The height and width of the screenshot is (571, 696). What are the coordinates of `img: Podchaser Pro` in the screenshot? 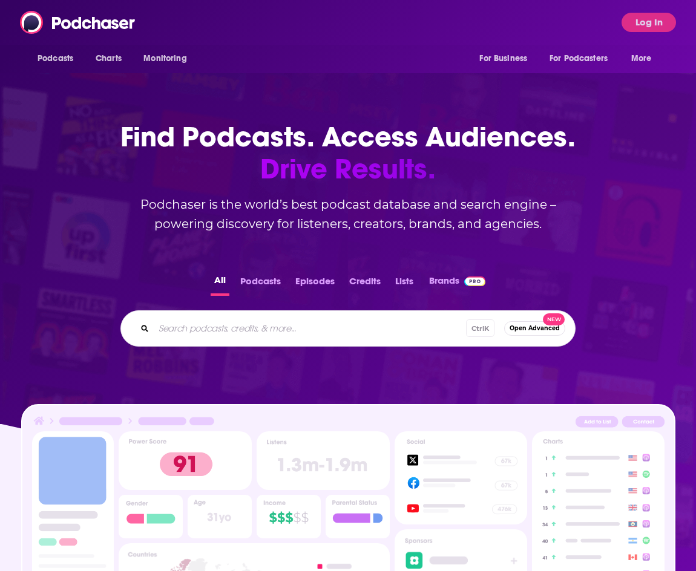 It's located at (474, 281).